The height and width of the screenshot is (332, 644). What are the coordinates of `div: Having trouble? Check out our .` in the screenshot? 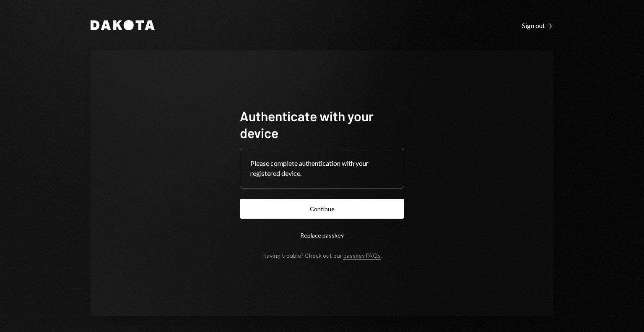 It's located at (322, 255).